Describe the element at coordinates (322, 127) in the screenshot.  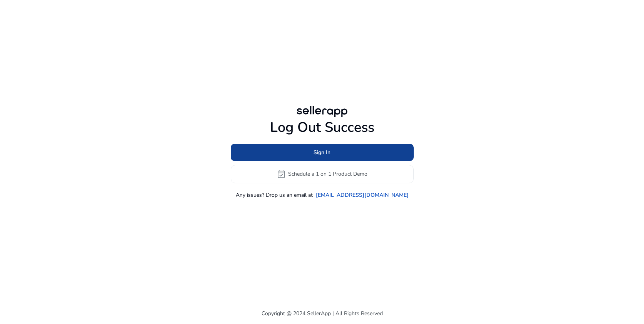
I see `h1: Log Out Success` at that location.